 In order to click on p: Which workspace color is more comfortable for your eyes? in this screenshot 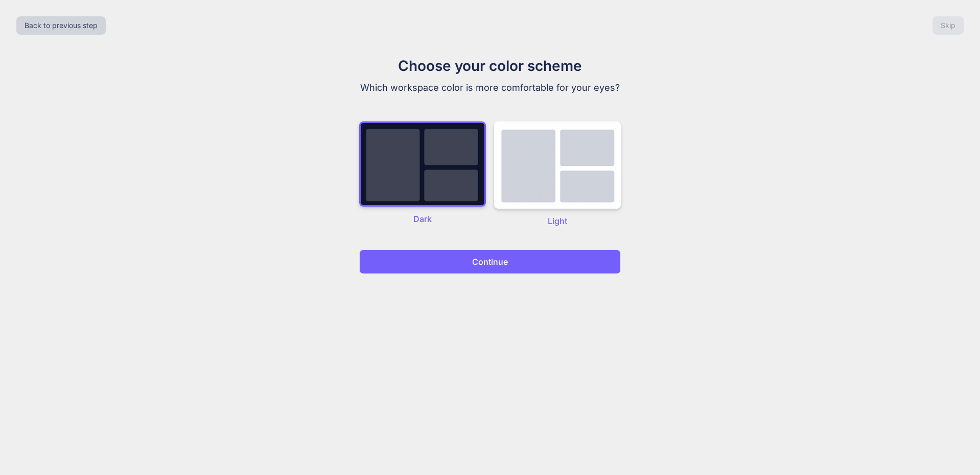, I will do `click(490, 88)`.